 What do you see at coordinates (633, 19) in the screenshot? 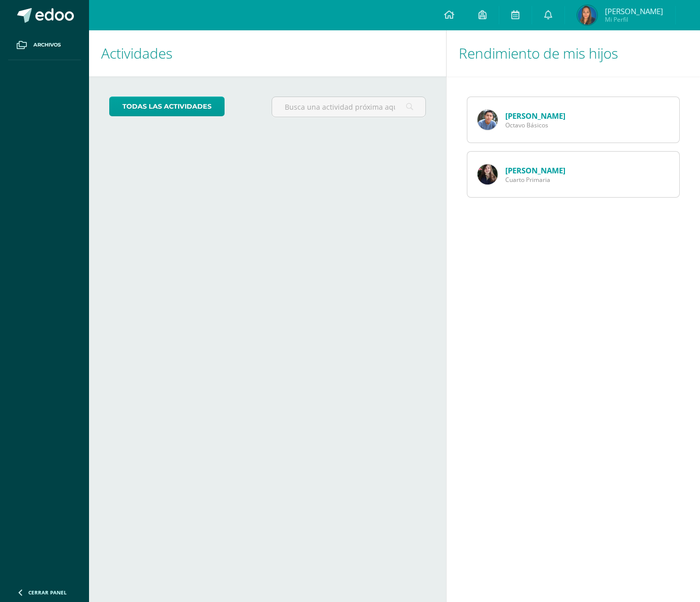
I see `span: Mi Perfil` at bounding box center [633, 19].